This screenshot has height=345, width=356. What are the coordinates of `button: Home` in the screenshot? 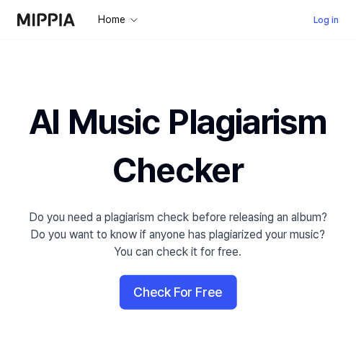 It's located at (117, 20).